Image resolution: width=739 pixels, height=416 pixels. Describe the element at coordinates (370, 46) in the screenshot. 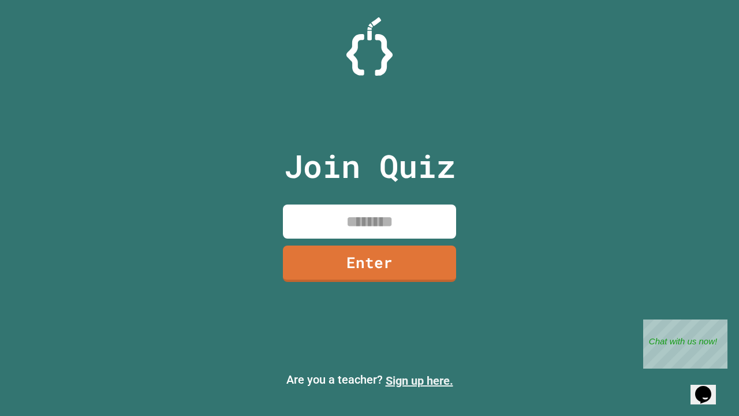

I see `img: Logo.svg` at that location.